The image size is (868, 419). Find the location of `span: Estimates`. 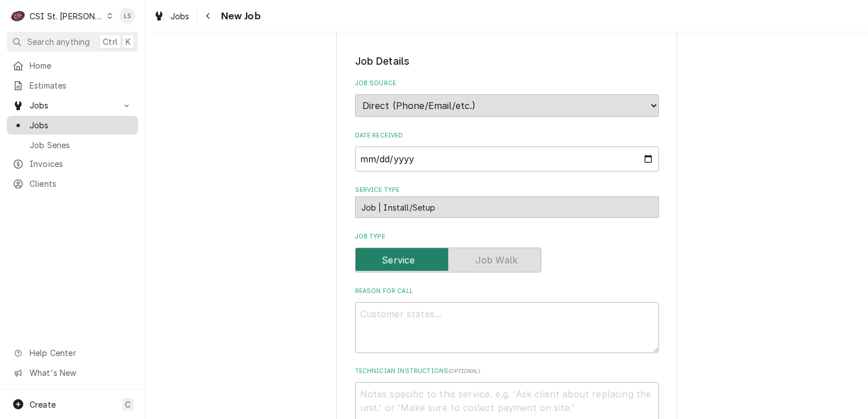

span: Estimates is located at coordinates (80, 85).